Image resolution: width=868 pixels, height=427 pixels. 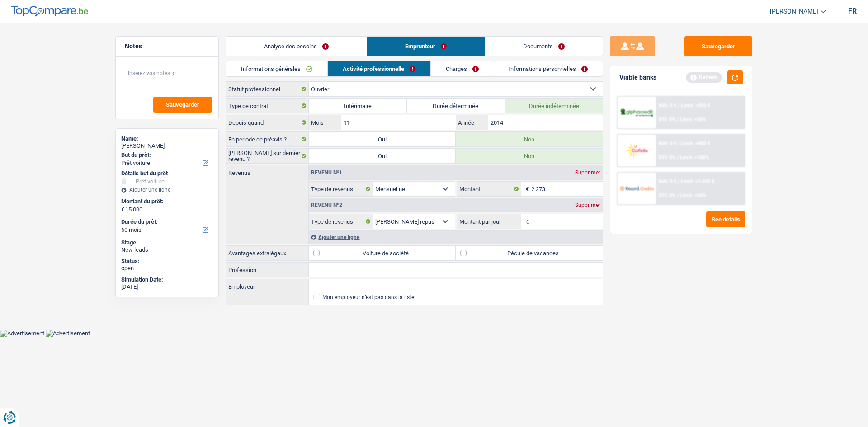 I want to click on label: Intérimaire, so click(x=357, y=106).